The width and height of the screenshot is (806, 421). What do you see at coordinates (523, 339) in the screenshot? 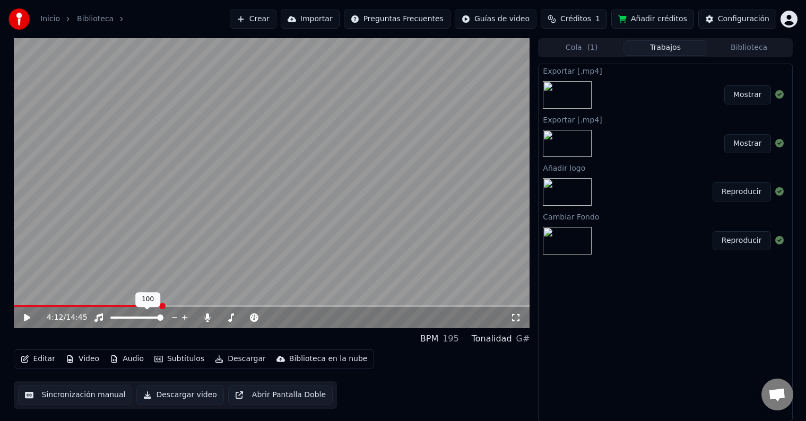
I see `div: G#` at bounding box center [523, 339].